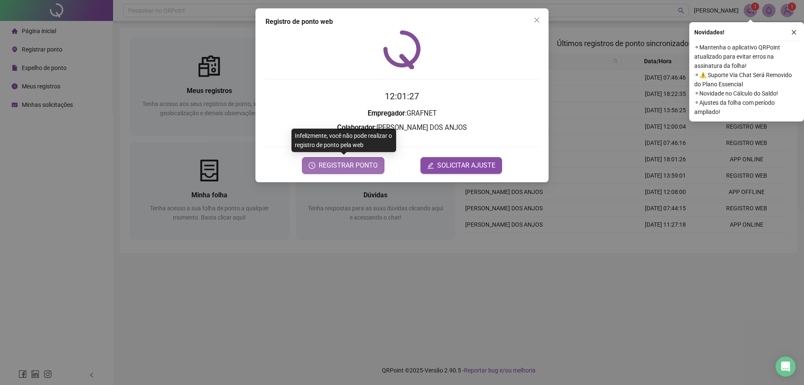 This screenshot has height=385, width=804. Describe the element at coordinates (747, 93) in the screenshot. I see `span: ⚬ Novidade no Cálculo do Saldo!` at that location.